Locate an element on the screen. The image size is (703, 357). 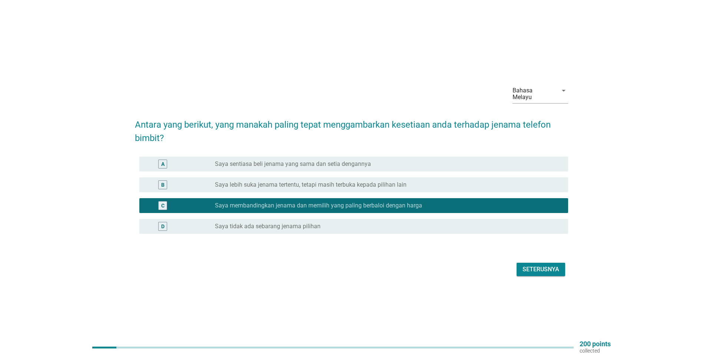
div: C is located at coordinates (163, 205).